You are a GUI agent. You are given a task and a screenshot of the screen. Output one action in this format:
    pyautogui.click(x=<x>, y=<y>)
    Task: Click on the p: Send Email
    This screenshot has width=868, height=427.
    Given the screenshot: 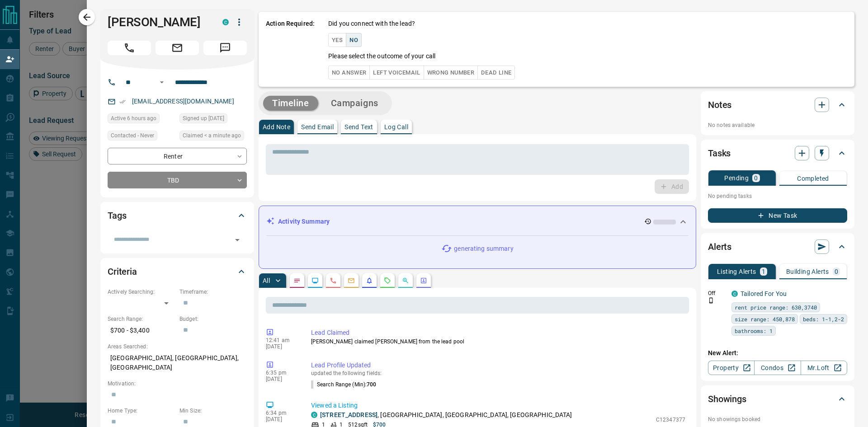 What is the action you would take?
    pyautogui.click(x=317, y=127)
    